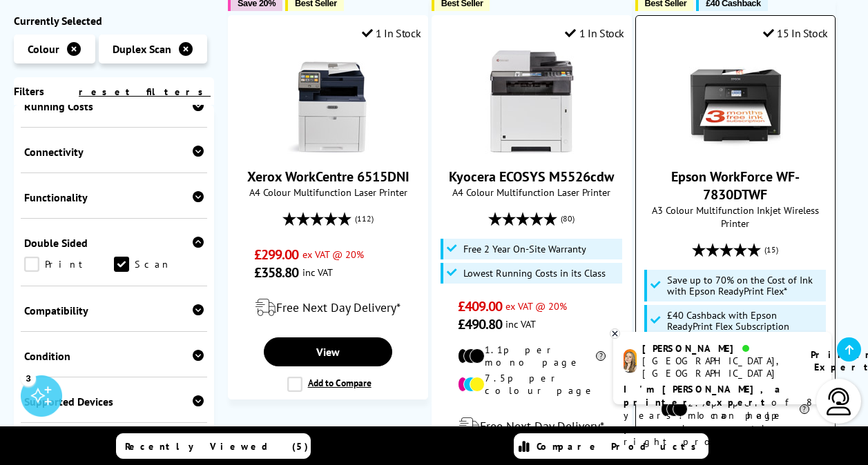  I want to click on div: Condition, so click(114, 356).